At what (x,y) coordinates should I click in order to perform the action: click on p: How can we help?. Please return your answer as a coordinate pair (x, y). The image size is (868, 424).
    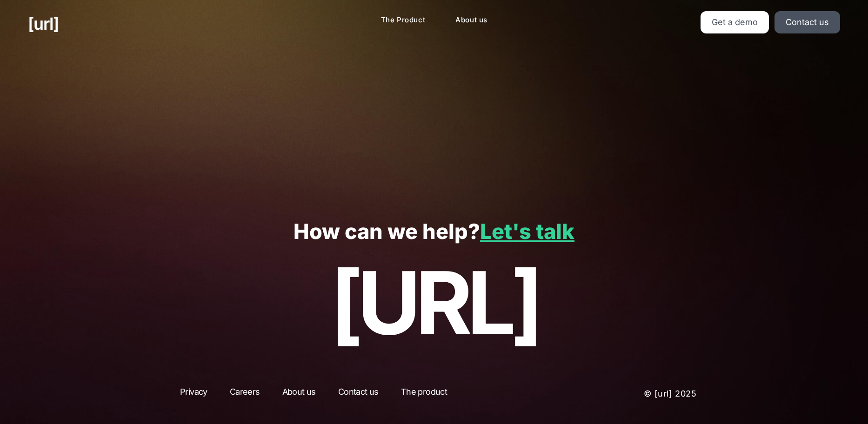
    Looking at the image, I should click on (434, 232).